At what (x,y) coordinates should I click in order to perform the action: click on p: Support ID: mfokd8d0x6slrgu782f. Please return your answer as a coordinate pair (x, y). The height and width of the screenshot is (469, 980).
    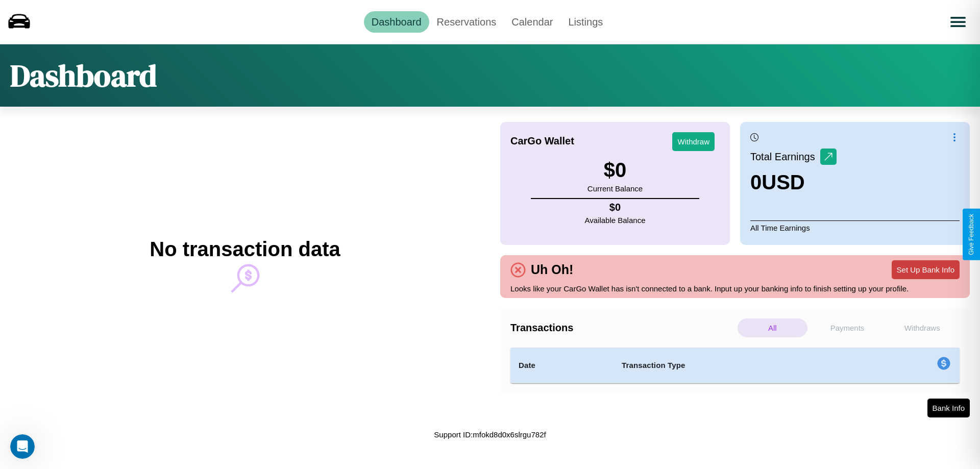
    Looking at the image, I should click on (490, 434).